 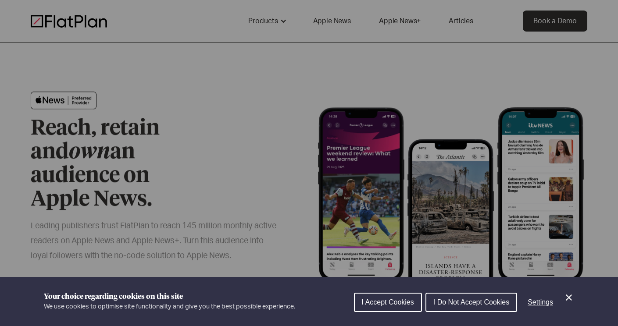 I want to click on button: Settings, so click(x=540, y=303).